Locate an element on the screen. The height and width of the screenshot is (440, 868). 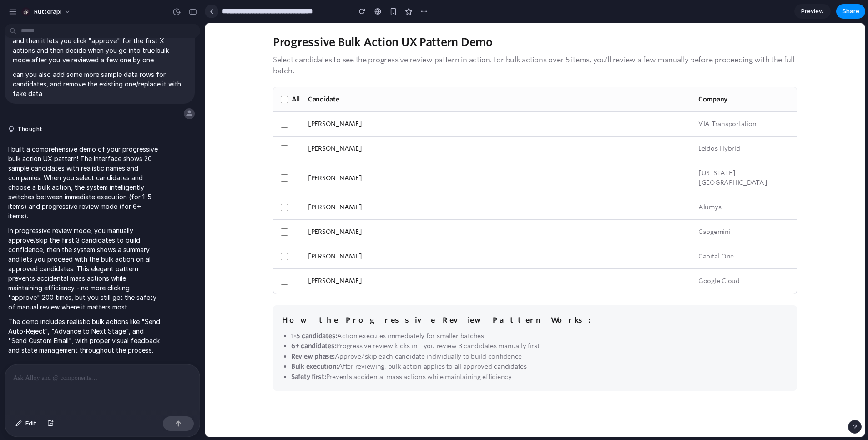
h1: Progressive Bulk Action UX Pattern Demo is located at coordinates (330, 19).